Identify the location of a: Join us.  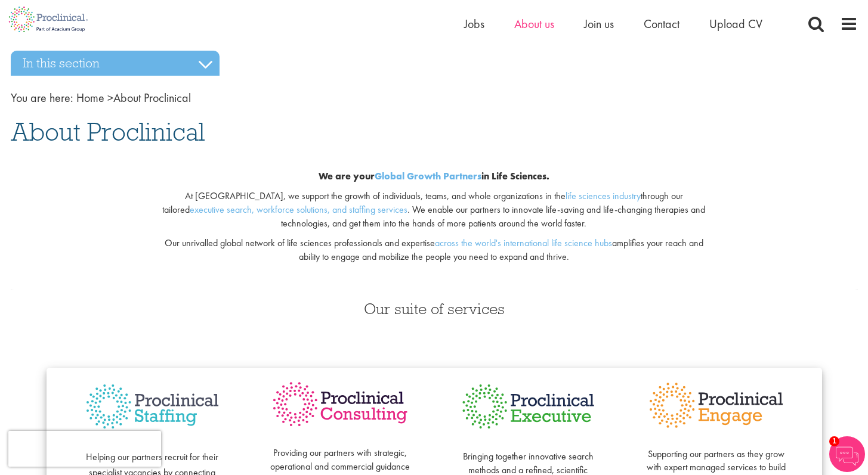
(599, 24).